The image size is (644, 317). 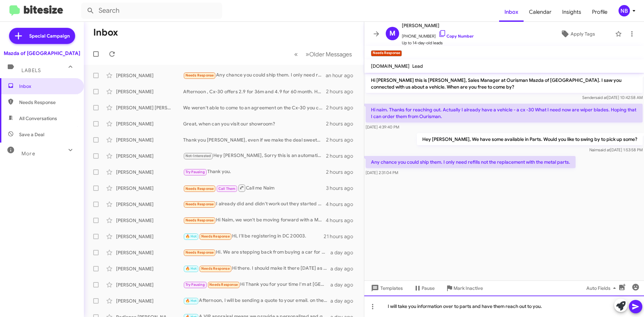 What do you see at coordinates (254, 220) in the screenshot?
I see `div: Hi Naim, we won't be moving forward with a Mazda purchase at this time. I'll circle back to you a...` at bounding box center [254, 220].